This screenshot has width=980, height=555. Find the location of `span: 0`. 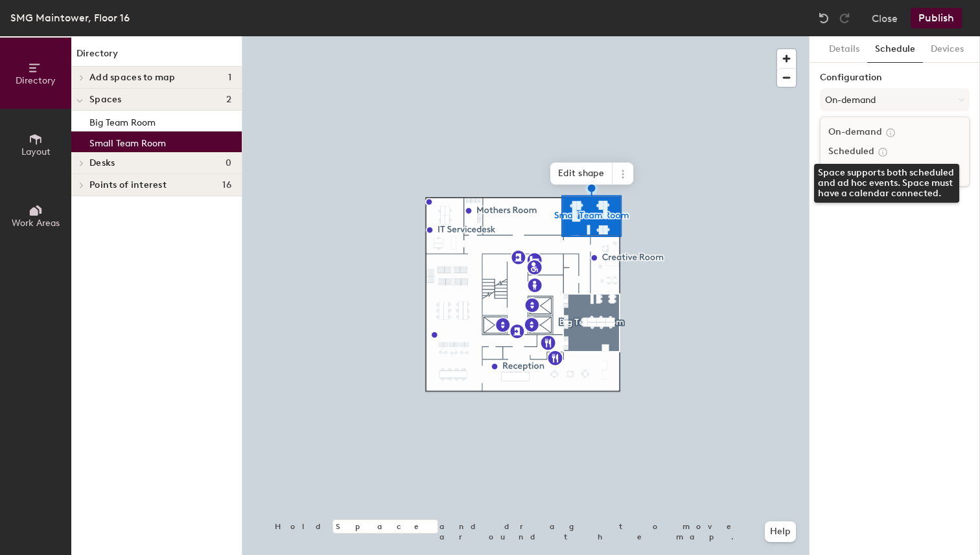

span: 0 is located at coordinates (228, 163).